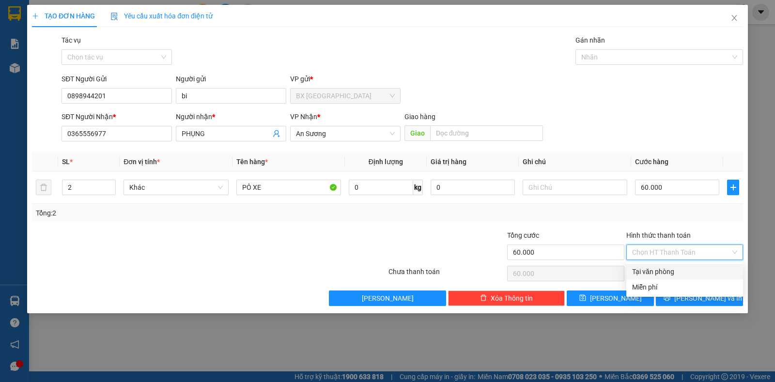 Image resolution: width=775 pixels, height=382 pixels. I want to click on input: 0, so click(473, 188).